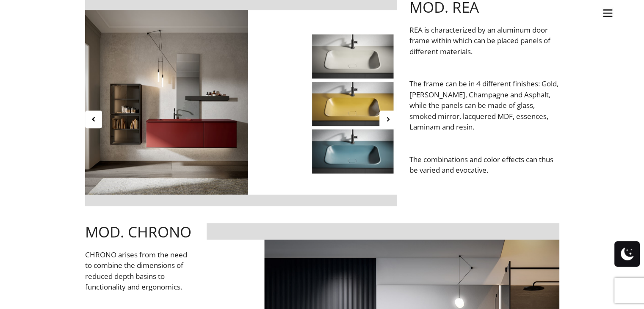  What do you see at coordinates (136, 271) in the screenshot?
I see `span: CHRONO arises from the need to combine the dimensions of reduced depth basins to functionality an...` at bounding box center [136, 271].